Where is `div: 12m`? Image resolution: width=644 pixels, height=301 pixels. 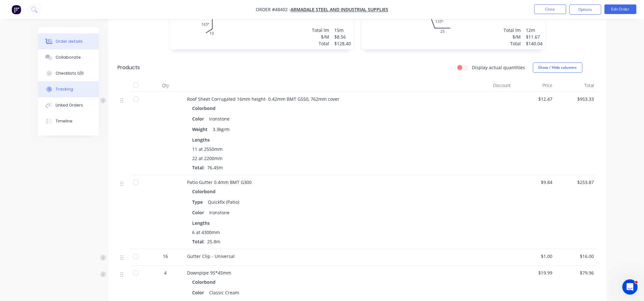
div: 12m is located at coordinates (534, 30).